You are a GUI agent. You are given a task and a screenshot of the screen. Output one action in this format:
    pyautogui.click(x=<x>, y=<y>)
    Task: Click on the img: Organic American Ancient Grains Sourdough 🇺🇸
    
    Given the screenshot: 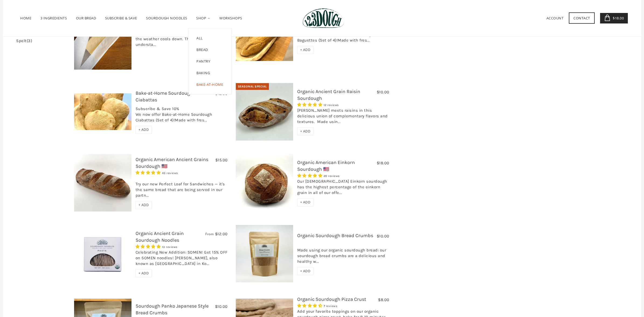 What is the action you would take?
    pyautogui.click(x=103, y=183)
    